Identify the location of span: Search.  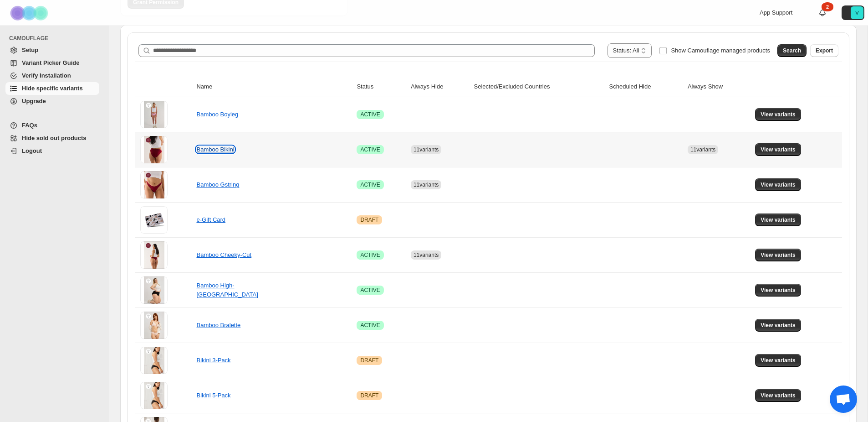
(792, 51).